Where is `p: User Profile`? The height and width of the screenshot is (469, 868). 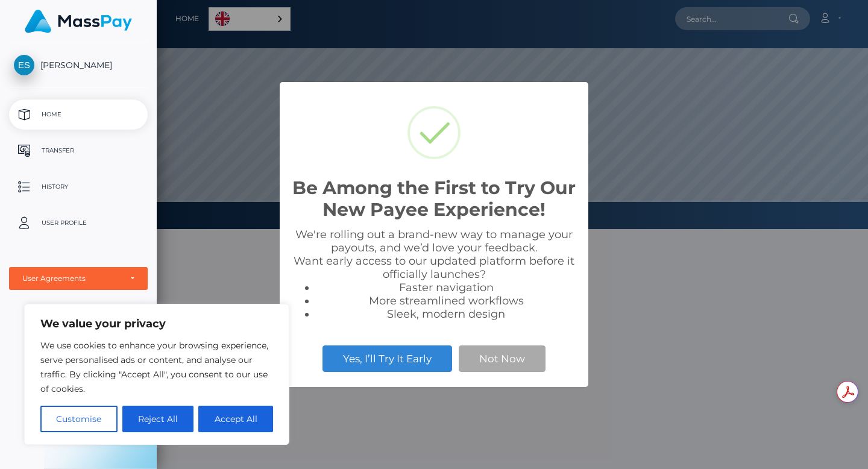 p: User Profile is located at coordinates (78, 223).